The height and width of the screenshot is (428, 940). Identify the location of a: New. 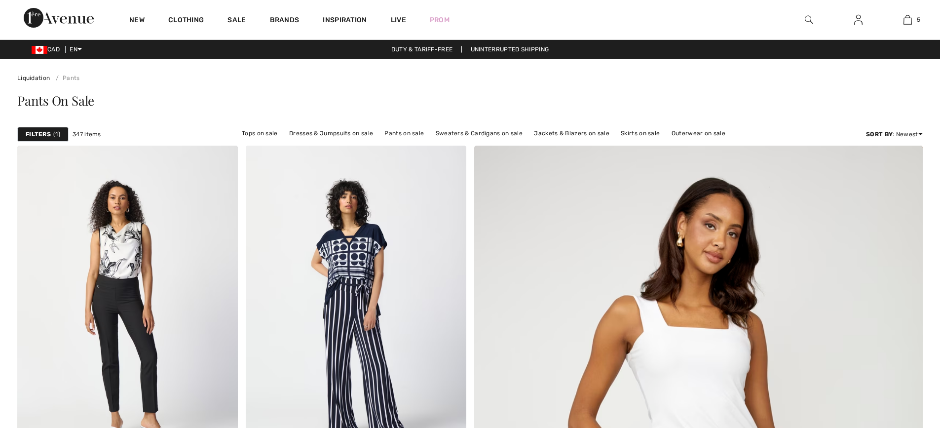
(137, 21).